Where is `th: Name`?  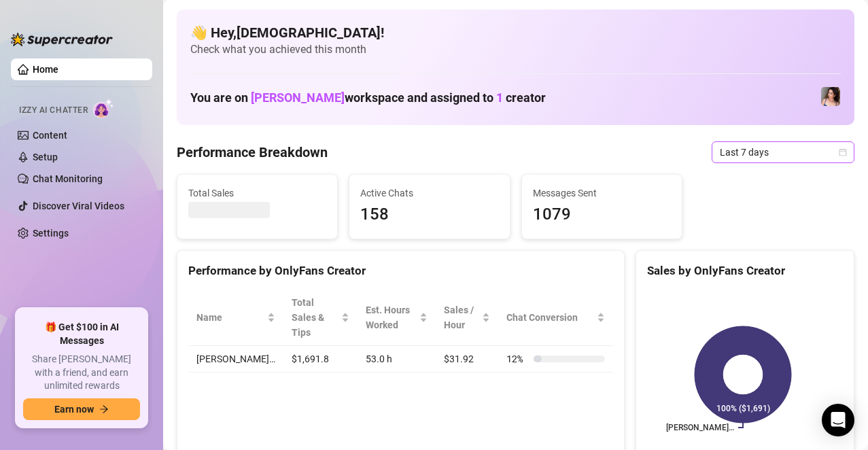 th: Name is located at coordinates (235, 318).